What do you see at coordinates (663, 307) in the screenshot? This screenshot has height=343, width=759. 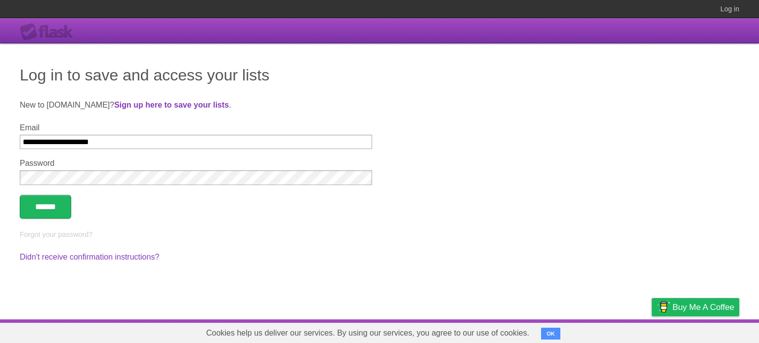 I see `img: Buy me a coffee` at bounding box center [663, 307].